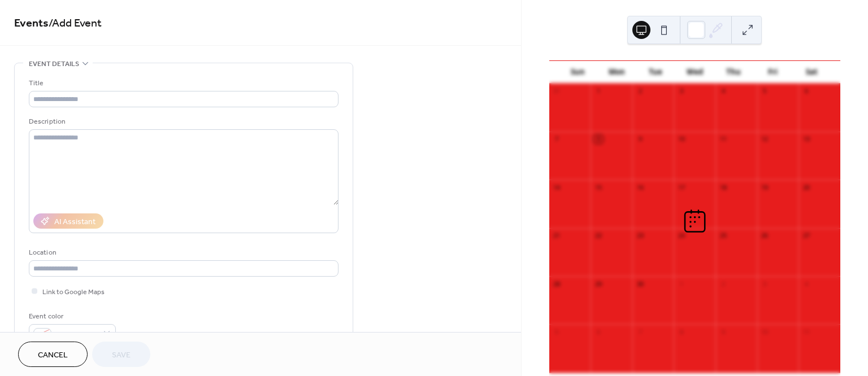  I want to click on div: 30, so click(639, 283).